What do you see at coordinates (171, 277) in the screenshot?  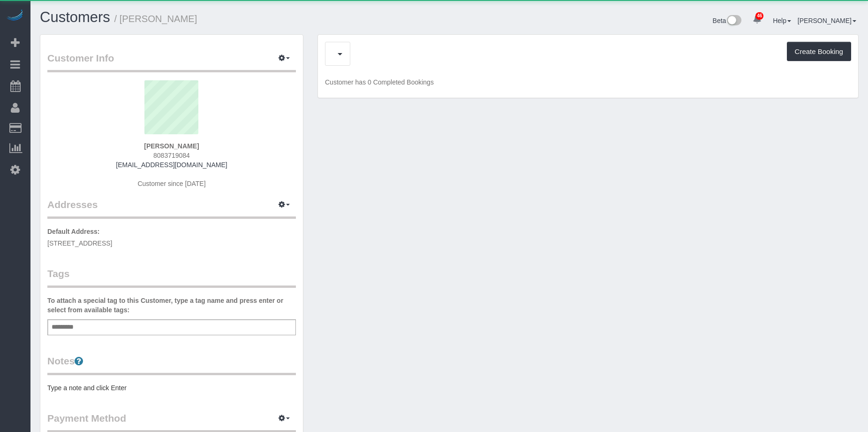 I see `legend: Tags` at bounding box center [171, 277].